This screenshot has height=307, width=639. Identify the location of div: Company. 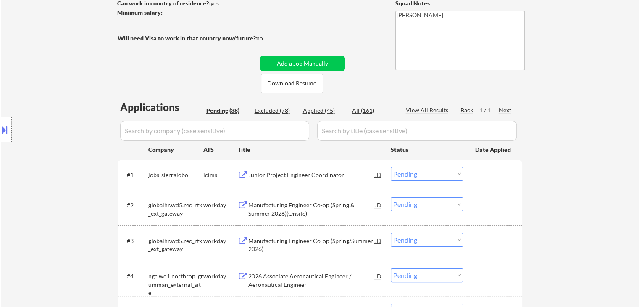
(176, 149).